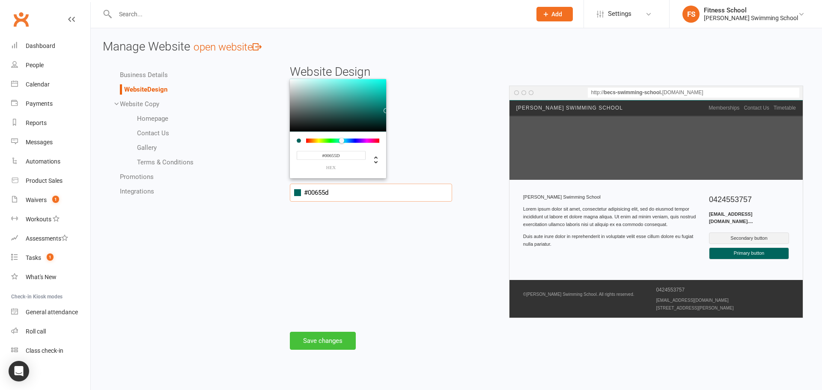  Describe the element at coordinates (547, 72) in the screenshot. I see `h3: Website Design` at that location.